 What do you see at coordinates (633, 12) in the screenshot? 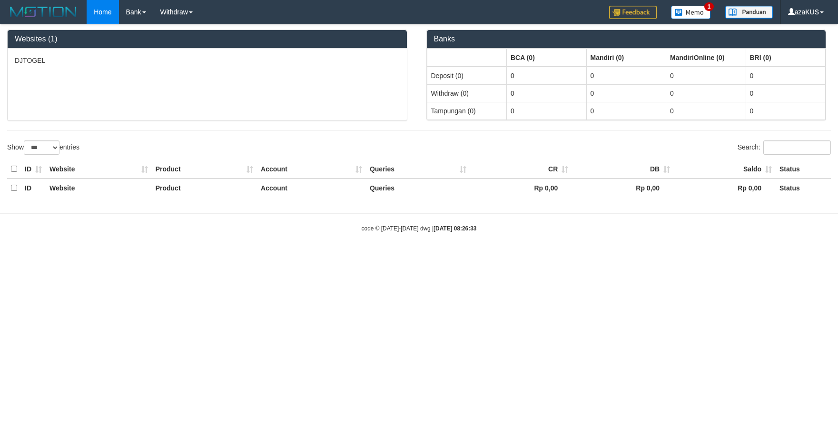
I see `img: Feedback.jpg` at bounding box center [633, 12].